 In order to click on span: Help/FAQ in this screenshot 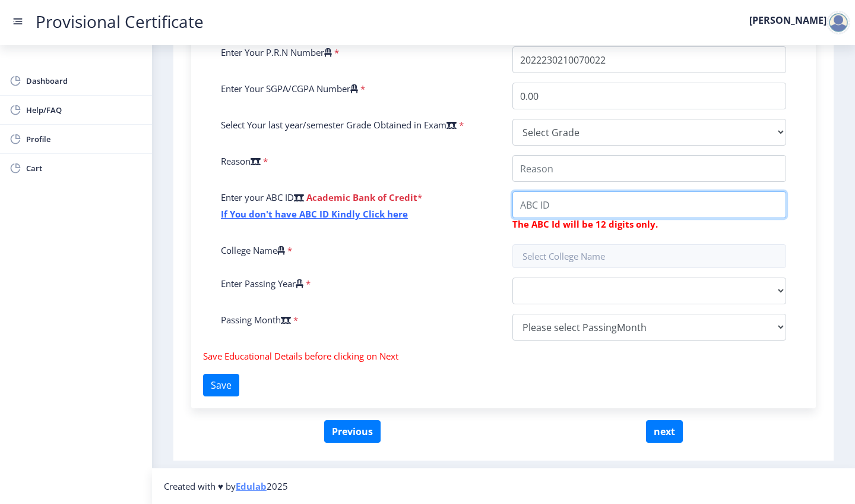, I will do `click(85, 110)`.